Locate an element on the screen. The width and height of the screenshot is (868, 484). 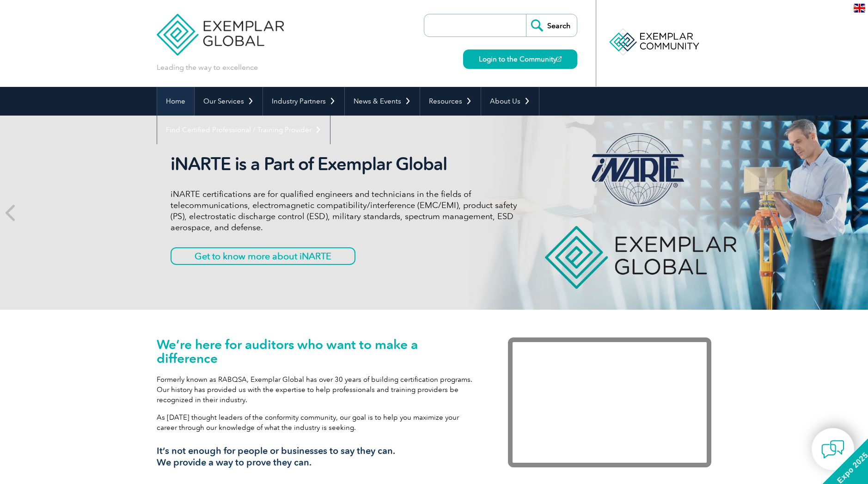
a: Login to the Community is located at coordinates (520, 59).